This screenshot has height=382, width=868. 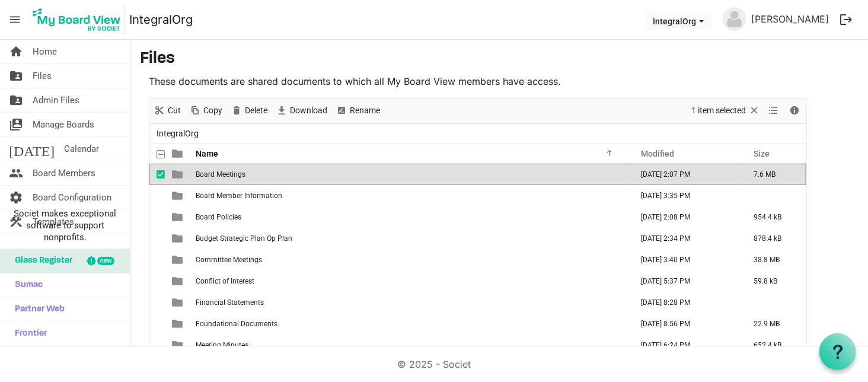 I want to click on span: Copy, so click(x=213, y=110).